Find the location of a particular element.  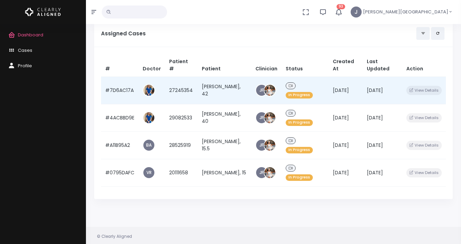

td: 20111658 is located at coordinates (181, 173).